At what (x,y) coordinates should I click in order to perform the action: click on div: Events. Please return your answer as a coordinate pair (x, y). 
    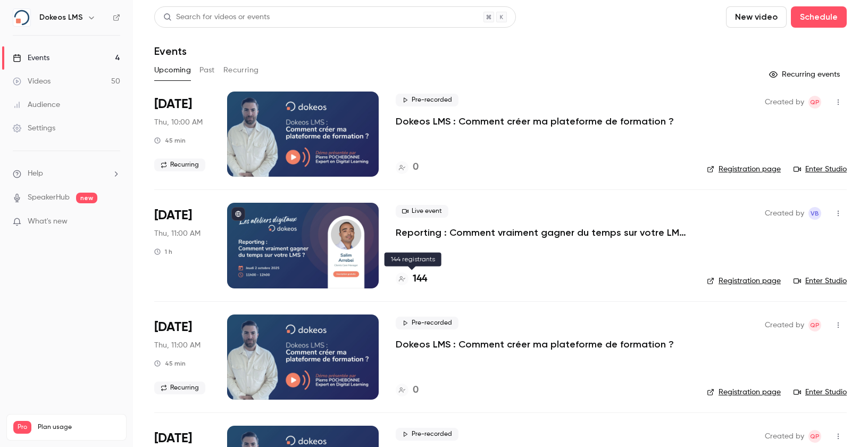
    Looking at the image, I should click on (30, 58).